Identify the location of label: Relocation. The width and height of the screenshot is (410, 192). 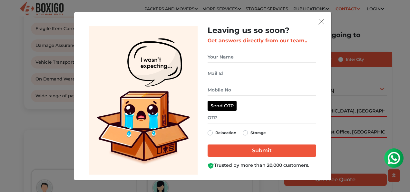
(226, 133).